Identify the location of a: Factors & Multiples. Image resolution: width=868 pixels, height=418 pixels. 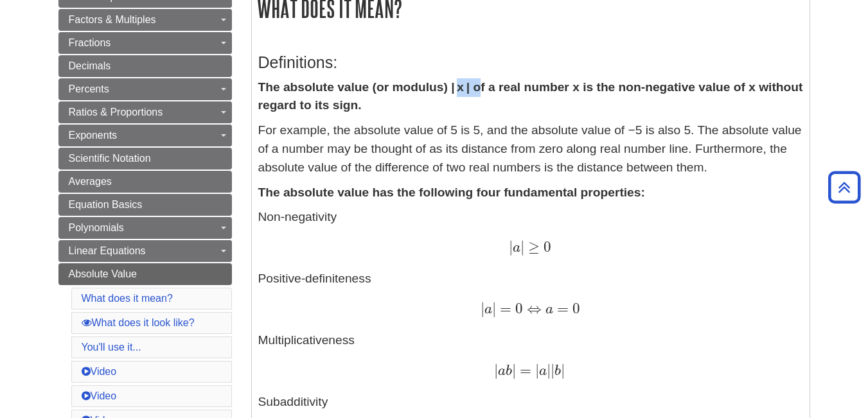
(145, 20).